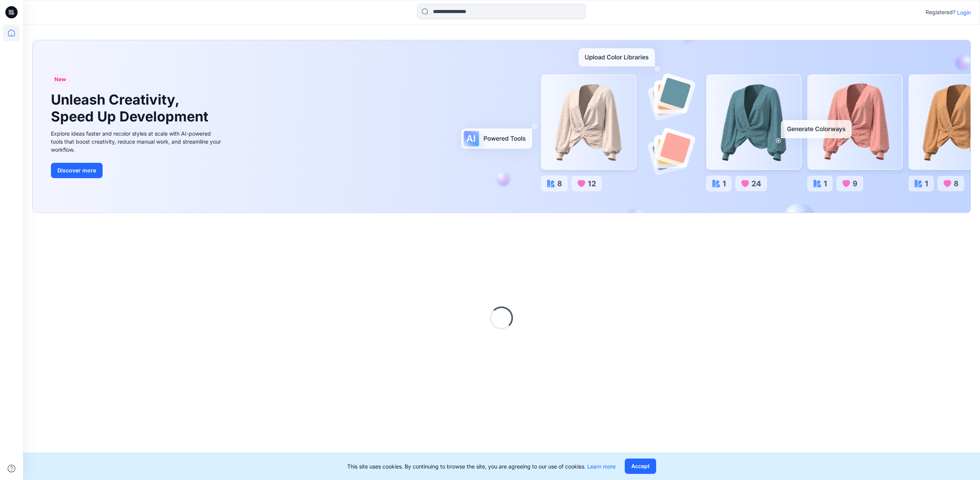  What do you see at coordinates (137, 171) in the screenshot?
I see `a: Discover more` at bounding box center [137, 171].